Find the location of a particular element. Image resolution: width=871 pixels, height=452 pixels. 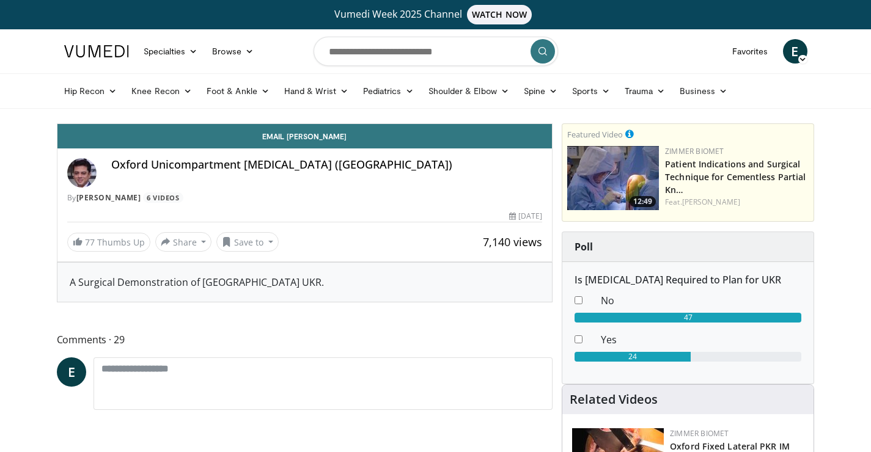

div: 24 is located at coordinates (633, 357).